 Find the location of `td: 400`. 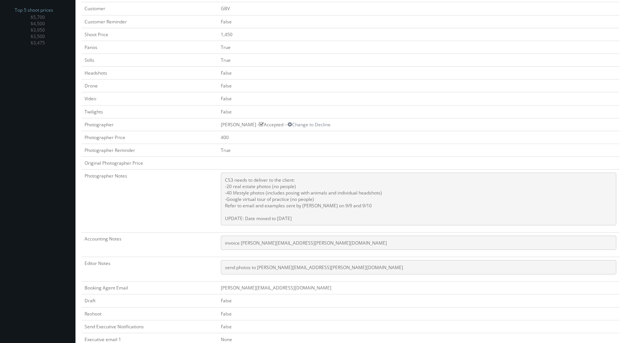

td: 400 is located at coordinates (418, 137).